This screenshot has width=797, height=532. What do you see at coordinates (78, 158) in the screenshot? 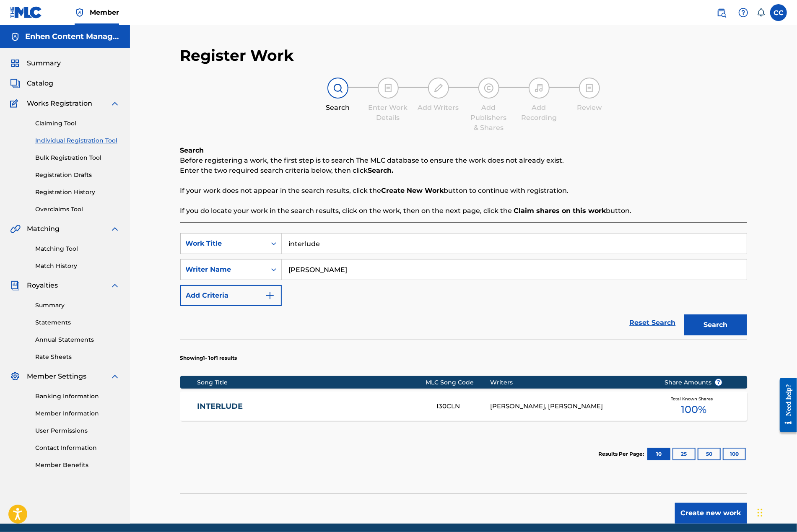
I see `a: Bulk Registration Tool` at bounding box center [78, 158].